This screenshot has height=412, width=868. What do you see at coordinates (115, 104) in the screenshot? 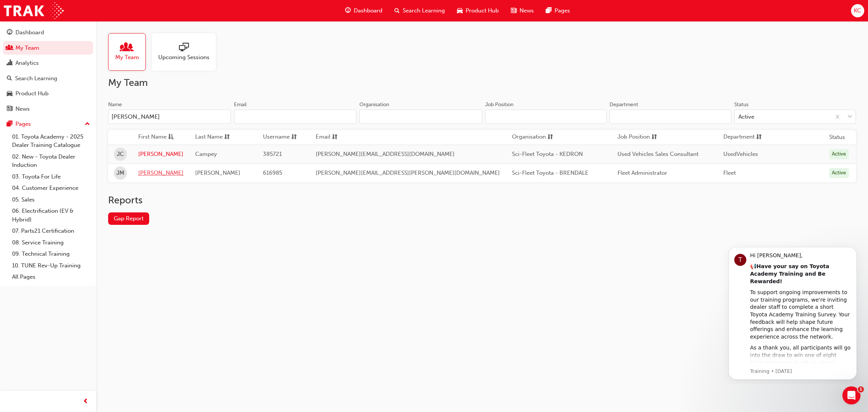
I see `div: Name` at bounding box center [115, 104].